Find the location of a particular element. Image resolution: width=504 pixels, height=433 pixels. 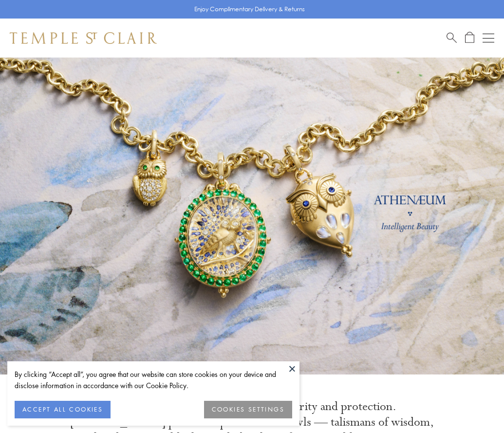

div: By clicking “Accept all”, you agree that our website can store cookies on your device and disclos... is located at coordinates (154, 380).